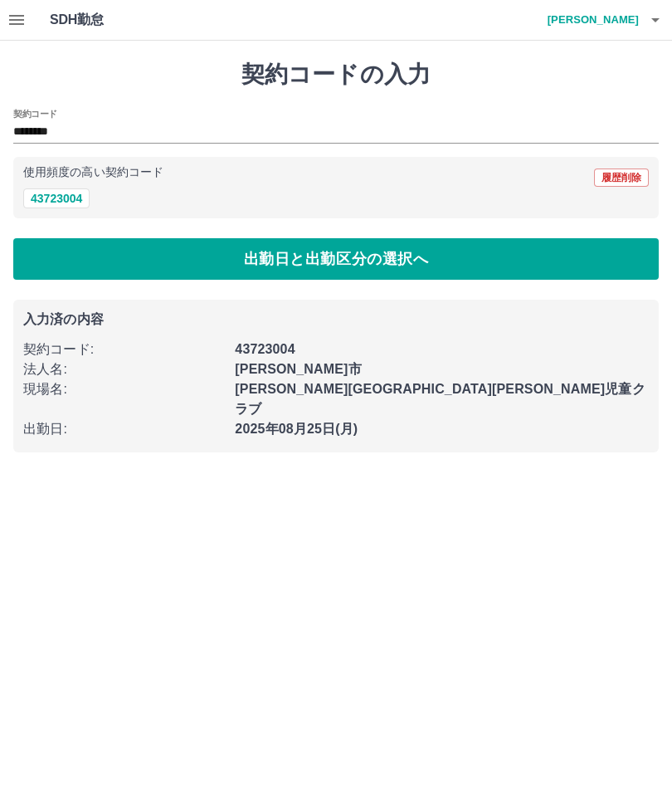 The width and height of the screenshot is (672, 811). What do you see at coordinates (336, 259) in the screenshot?
I see `button: 出勤日と出勤区分の選択へ` at bounding box center [336, 259].